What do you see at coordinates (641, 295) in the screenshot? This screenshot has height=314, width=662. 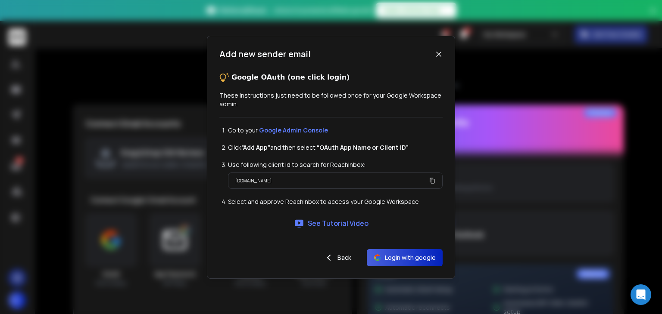 I see `div: Open Intercom Messenger` at bounding box center [641, 295].